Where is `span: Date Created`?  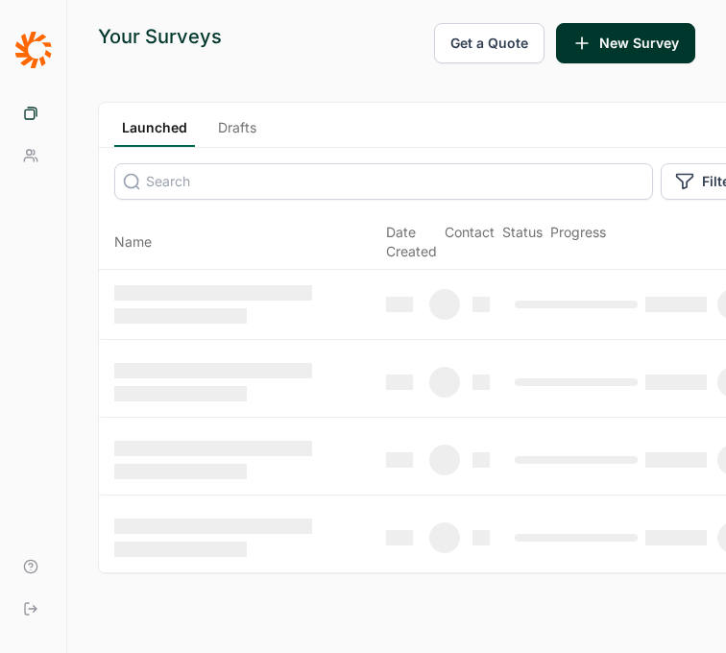
span: Date Created is located at coordinates (411, 242).